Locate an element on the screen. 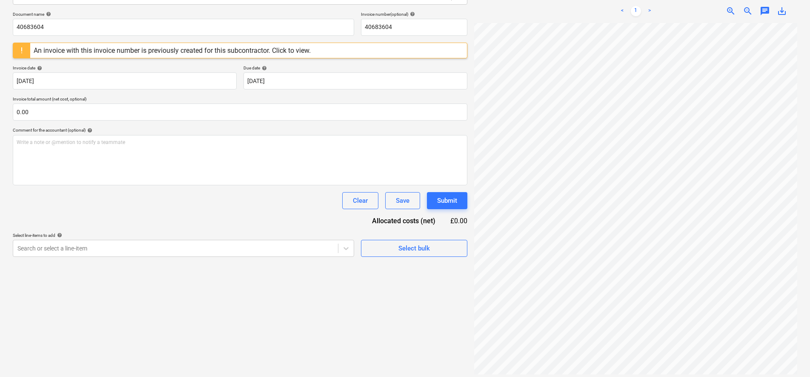 This screenshot has height=377, width=810. button: Save is located at coordinates (403, 201).